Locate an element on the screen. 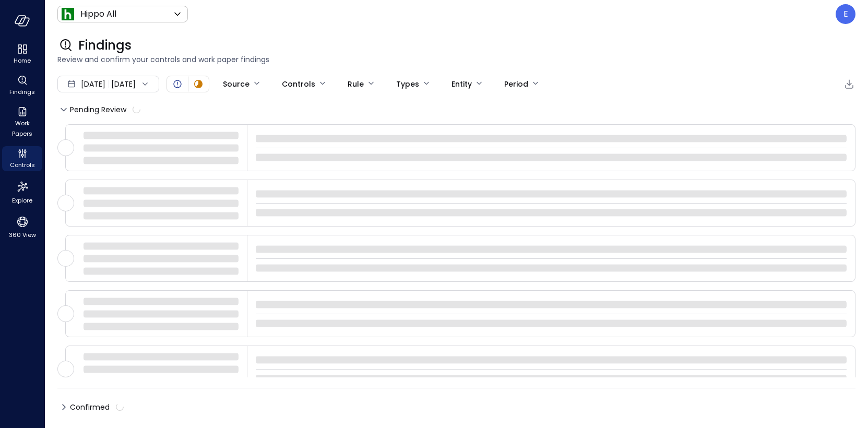 This screenshot has width=868, height=428. span: 360 View is located at coordinates (23, 235).